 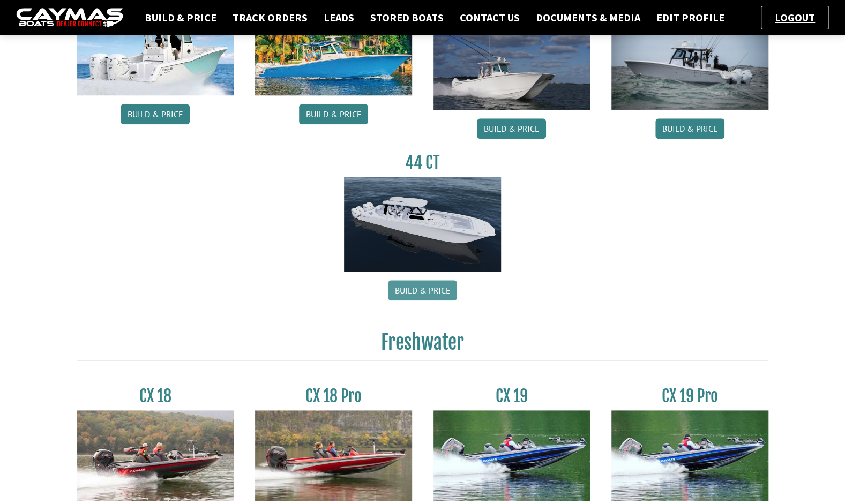 I want to click on a: Documents & Media, so click(x=588, y=17).